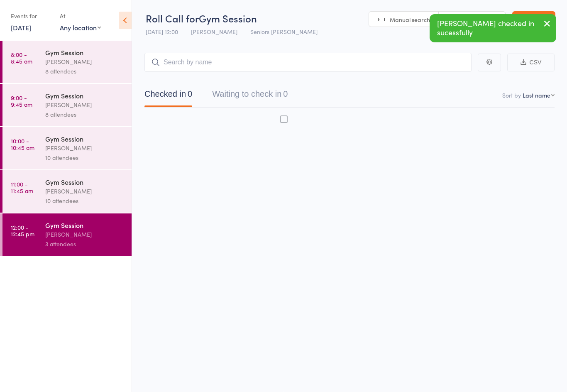  Describe the element at coordinates (168, 96) in the screenshot. I see `button: Checked in0` at that location.